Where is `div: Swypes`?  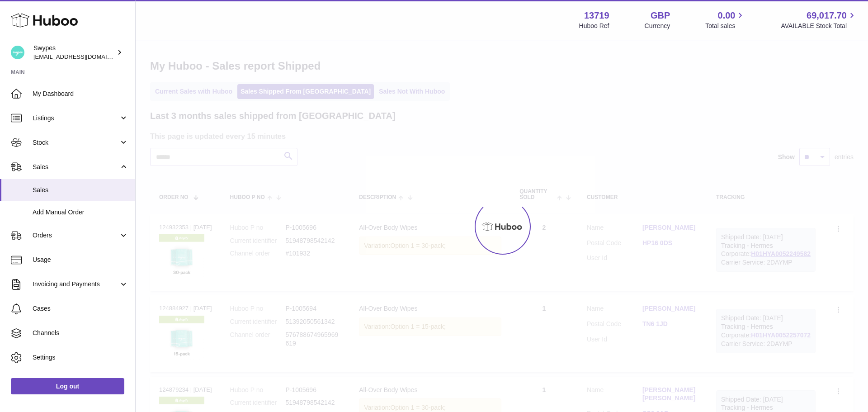 div: Swypes is located at coordinates (74, 52).